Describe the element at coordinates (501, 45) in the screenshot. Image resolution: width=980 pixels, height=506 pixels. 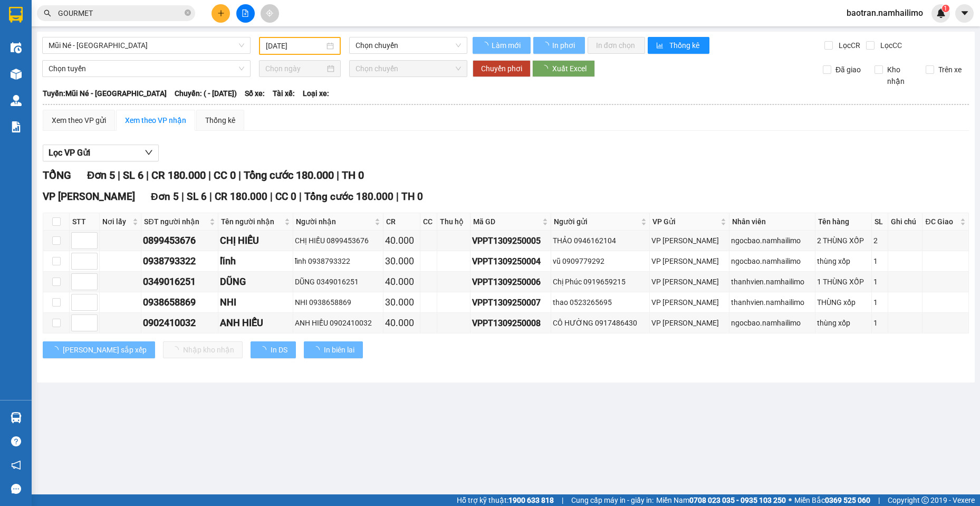
I see `button: Làm mới` at that location.